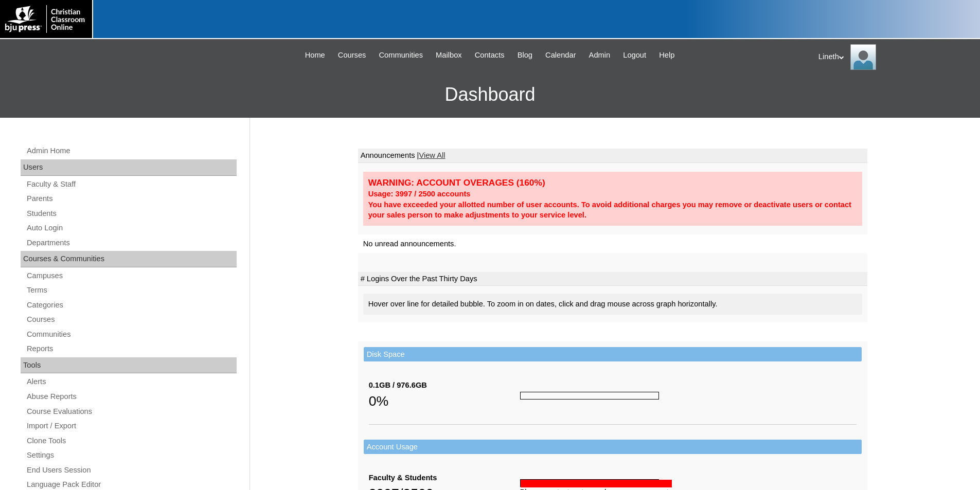  What do you see at coordinates (132, 441) in the screenshot?
I see `a: Clone Tools` at bounding box center [132, 441].